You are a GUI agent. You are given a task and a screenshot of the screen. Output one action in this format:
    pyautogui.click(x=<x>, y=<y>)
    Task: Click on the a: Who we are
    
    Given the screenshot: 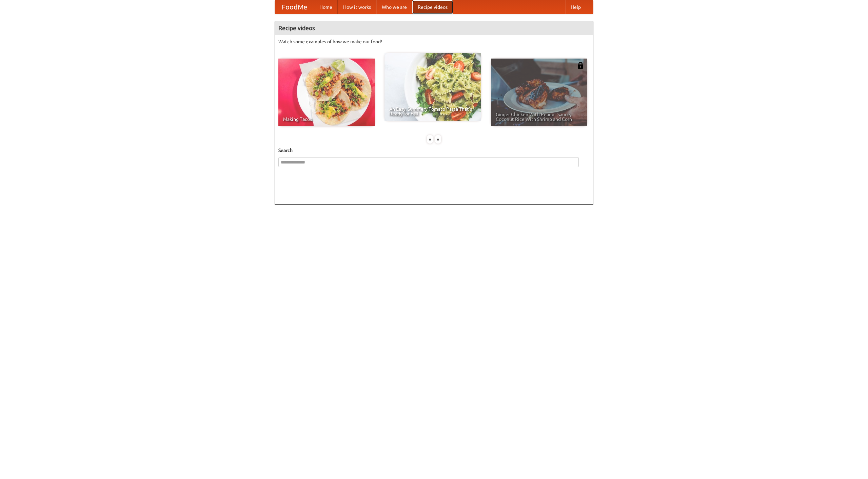 What is the action you would take?
    pyautogui.click(x=394, y=7)
    